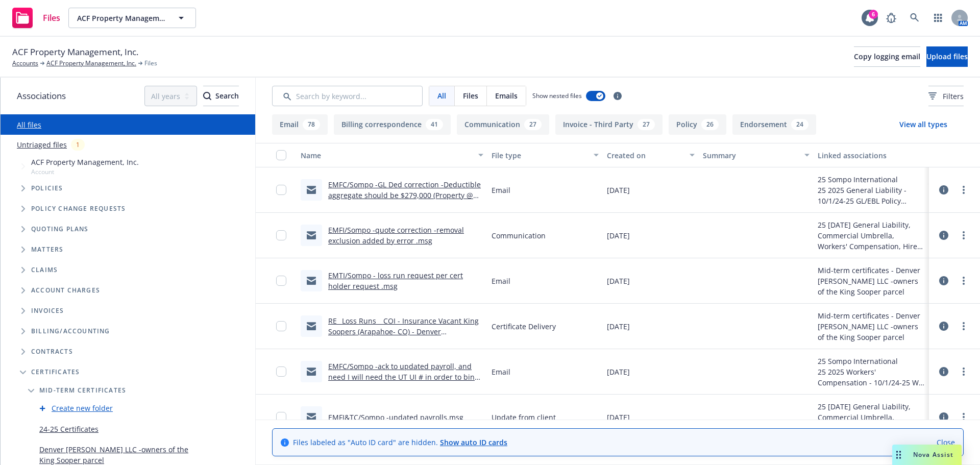 The width and height of the screenshot is (980, 465). What do you see at coordinates (78, 144) in the screenshot?
I see `div: 1` at bounding box center [78, 144].